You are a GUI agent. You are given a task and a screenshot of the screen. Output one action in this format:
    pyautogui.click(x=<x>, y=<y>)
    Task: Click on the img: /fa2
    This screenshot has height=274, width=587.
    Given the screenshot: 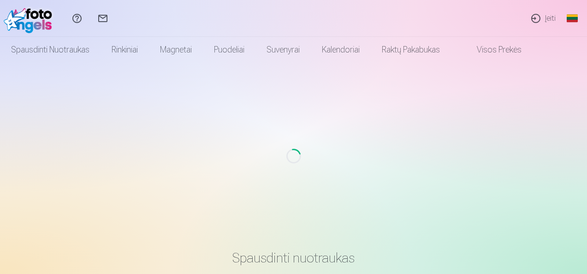 What is the action you would take?
    pyautogui.click(x=30, y=18)
    